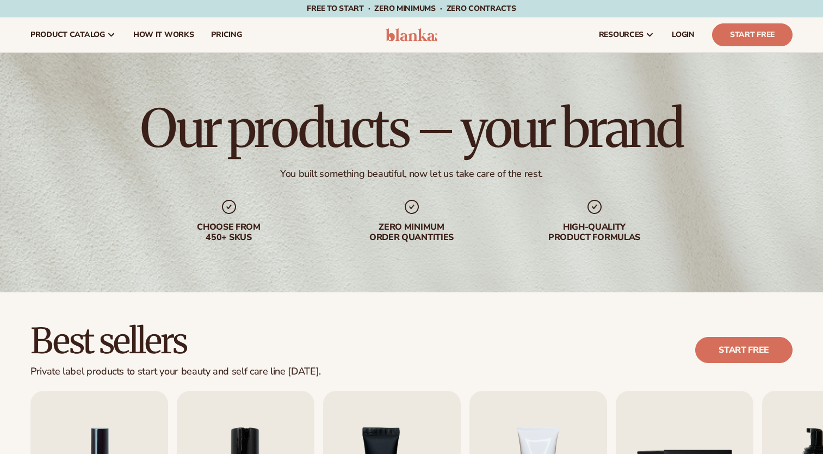  Describe the element at coordinates (229, 232) in the screenshot. I see `div: Choose from 450+ Skus` at that location.